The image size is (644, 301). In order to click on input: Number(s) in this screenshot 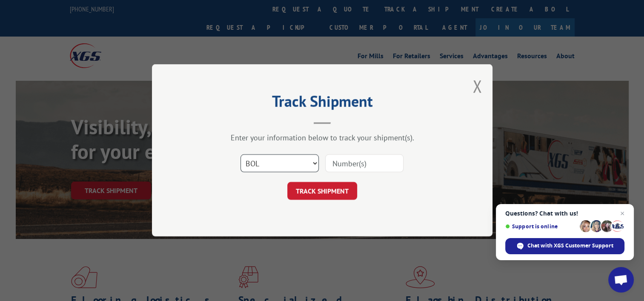, I will do `click(364, 164)`.